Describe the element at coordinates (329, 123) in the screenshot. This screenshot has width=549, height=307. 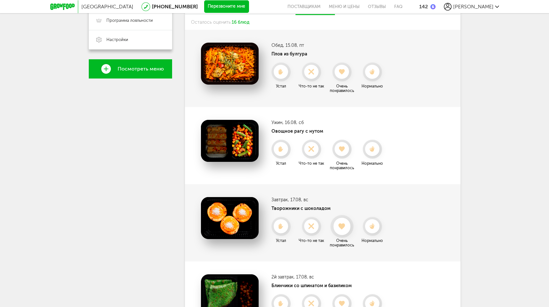
I see `h3: Ужин` at that location.